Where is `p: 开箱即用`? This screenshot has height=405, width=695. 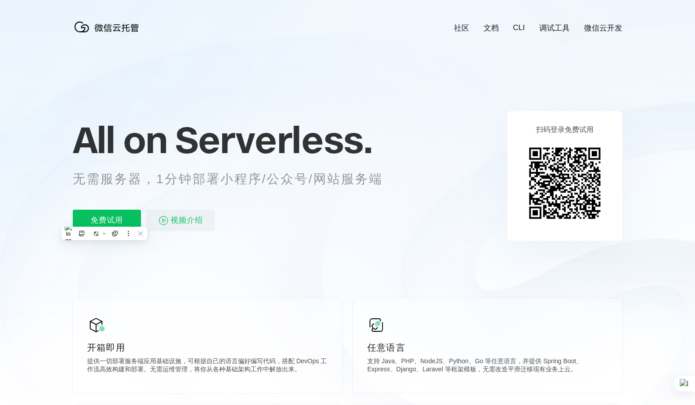 p: 开箱即用 is located at coordinates (208, 348).